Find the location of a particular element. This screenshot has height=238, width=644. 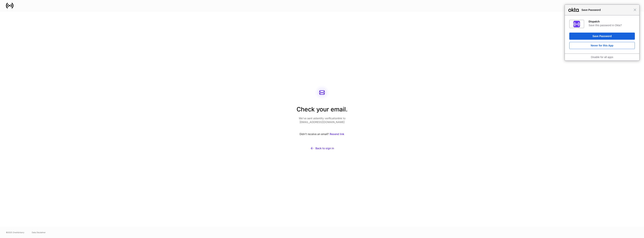

span: © 2025 OneAdvisory is located at coordinates (15, 232).